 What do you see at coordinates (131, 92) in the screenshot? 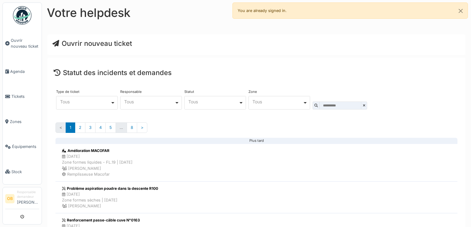
I see `label: Responsable` at bounding box center [131, 92].